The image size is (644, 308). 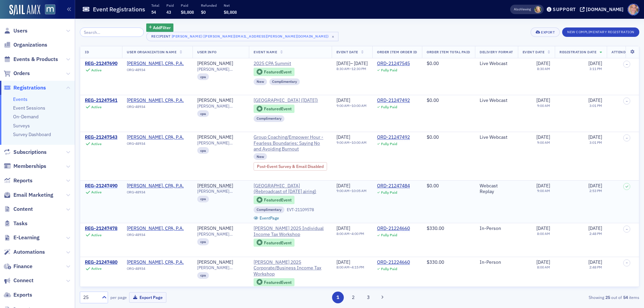 What do you see at coordinates (23, 209) in the screenshot?
I see `span: Content` at bounding box center [23, 209].